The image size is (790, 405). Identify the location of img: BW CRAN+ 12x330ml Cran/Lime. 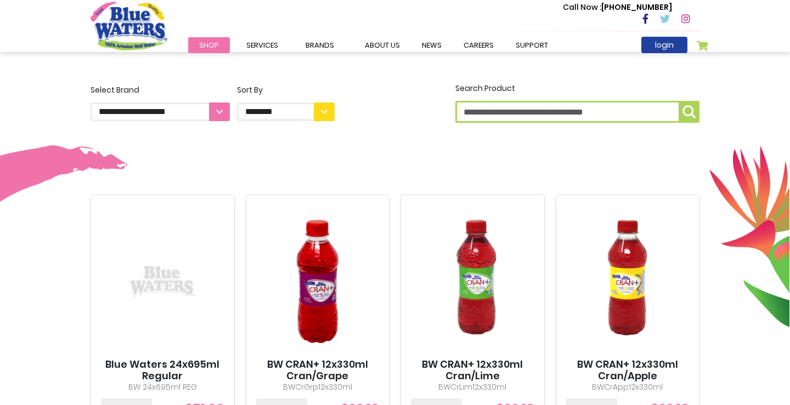
(472, 281).